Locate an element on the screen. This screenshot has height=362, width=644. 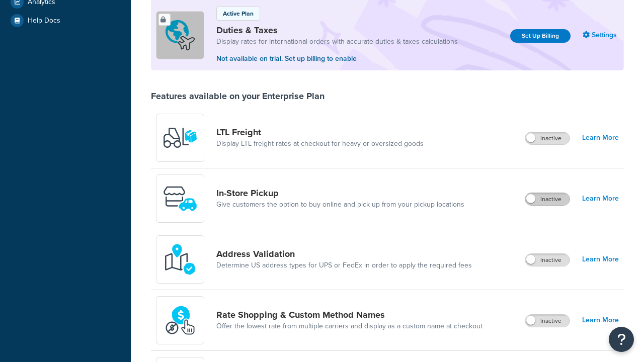
a: Give customers the option to buy online and pick up from your pickup locations is located at coordinates (340, 204).